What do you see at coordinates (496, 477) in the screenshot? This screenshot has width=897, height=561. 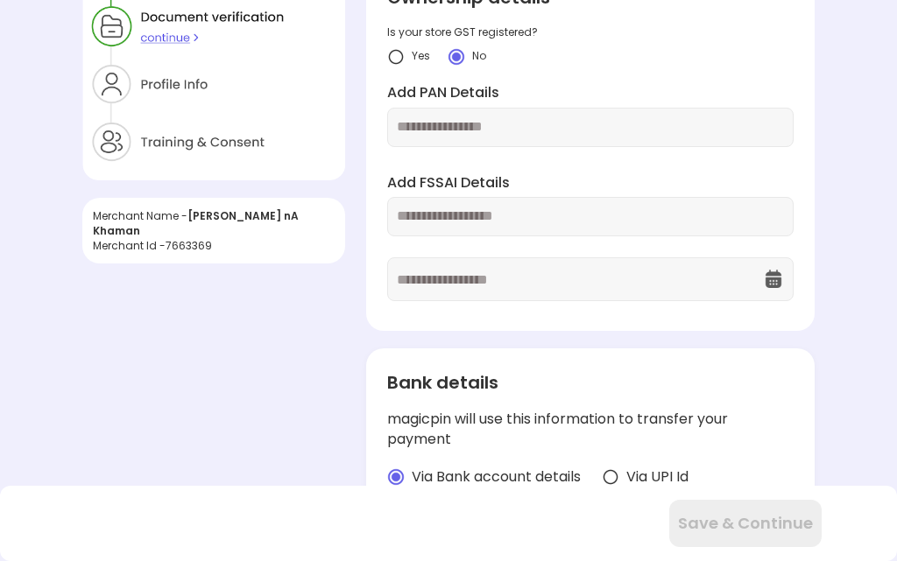 I see `span: Via Bank account details` at bounding box center [496, 477].